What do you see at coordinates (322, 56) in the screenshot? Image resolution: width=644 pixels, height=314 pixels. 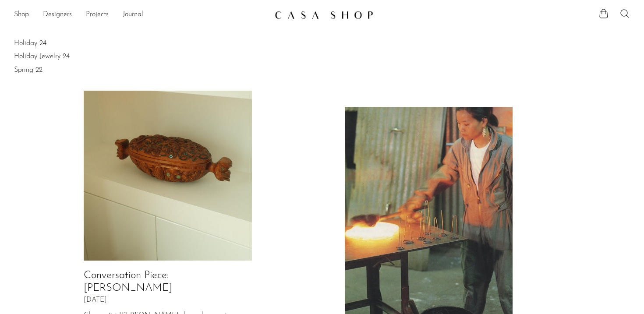 I see `a: Holiday Jewelry 24` at bounding box center [322, 56].